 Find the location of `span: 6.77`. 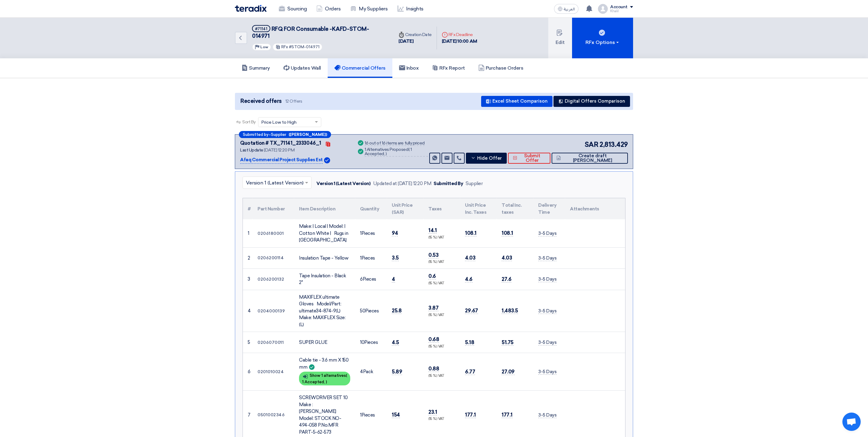

span: 6.77 is located at coordinates (470, 372).